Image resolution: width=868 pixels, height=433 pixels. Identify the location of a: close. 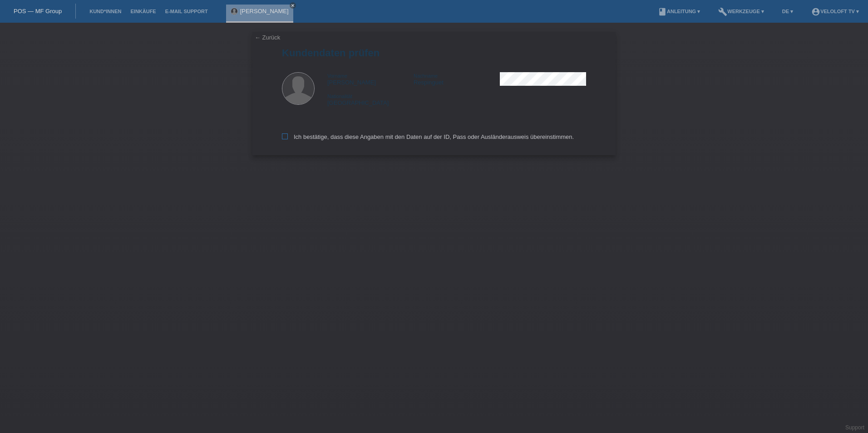
(293, 5).